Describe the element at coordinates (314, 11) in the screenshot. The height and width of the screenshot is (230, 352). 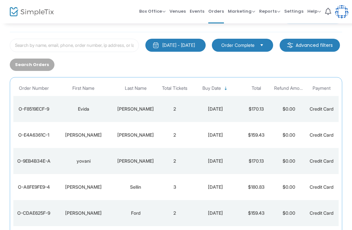
I see `span: Help` at that location.